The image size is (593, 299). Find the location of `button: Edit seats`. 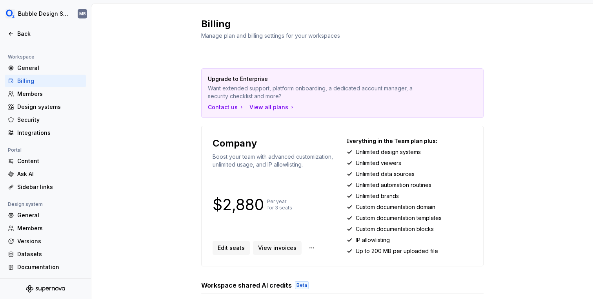

button: Edit seats is located at coordinates (231, 248).